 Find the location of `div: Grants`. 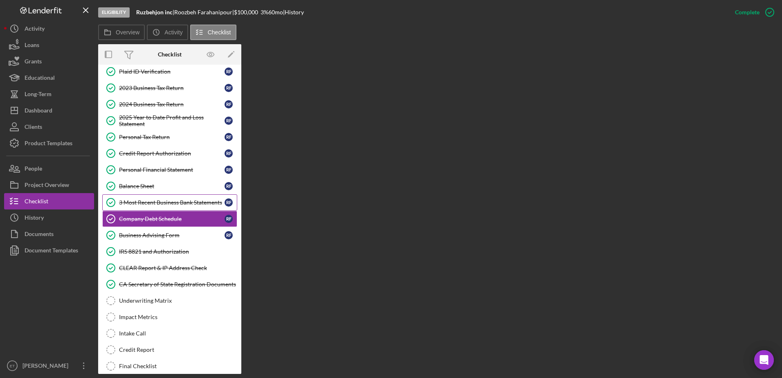

div: Grants is located at coordinates (33, 62).